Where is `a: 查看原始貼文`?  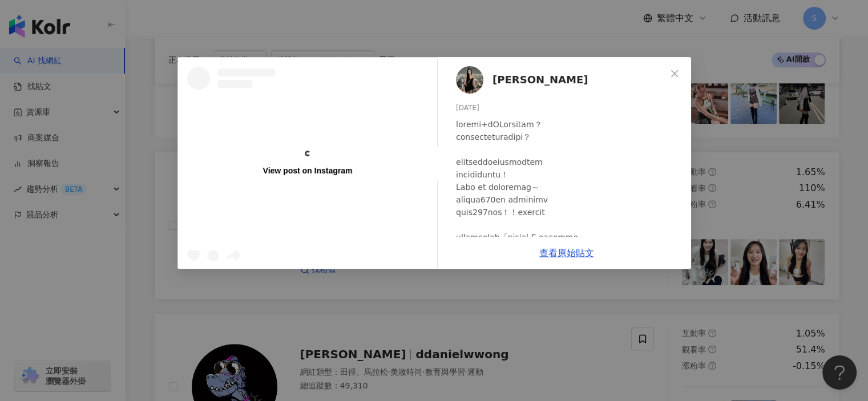
a: 查看原始貼文 is located at coordinates (566, 253).